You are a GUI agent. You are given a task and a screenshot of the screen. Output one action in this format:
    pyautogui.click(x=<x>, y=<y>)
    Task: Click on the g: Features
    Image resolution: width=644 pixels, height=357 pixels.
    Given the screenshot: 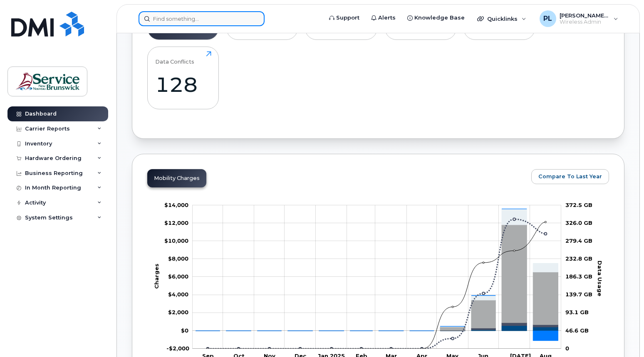 What is the action you would take?
    pyautogui.click(x=376, y=278)
    